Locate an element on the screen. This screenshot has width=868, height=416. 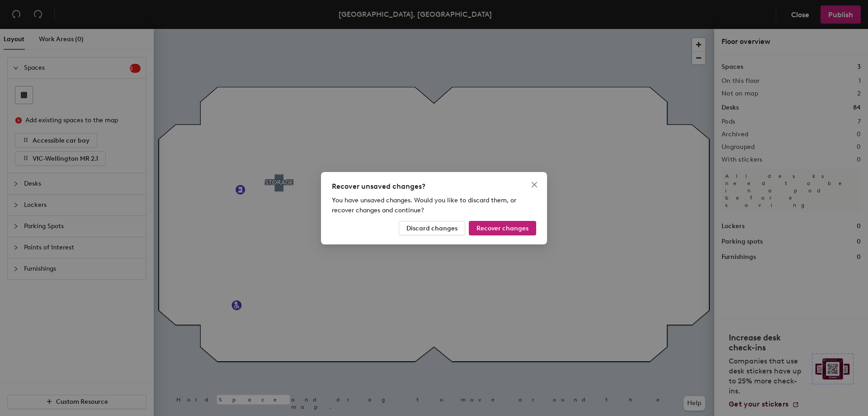
button: Close is located at coordinates (534, 185).